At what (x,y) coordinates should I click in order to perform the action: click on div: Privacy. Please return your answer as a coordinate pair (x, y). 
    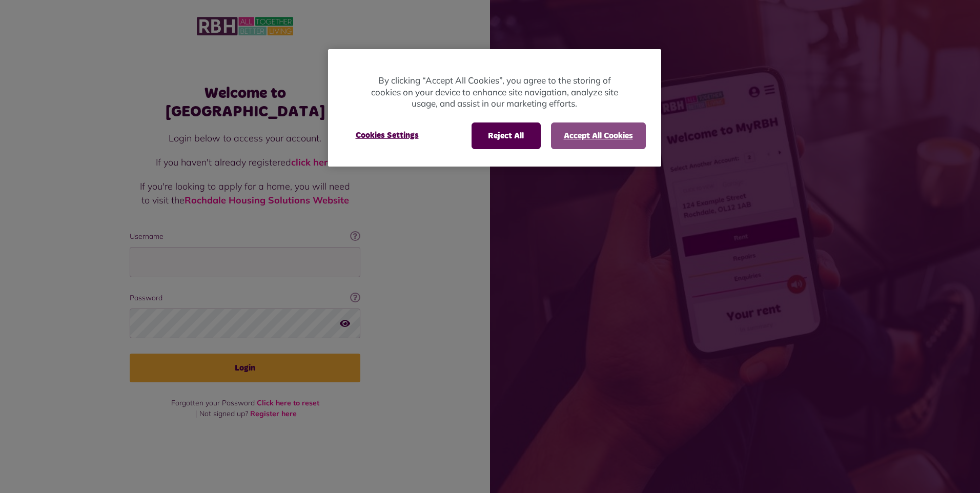
    Looking at the image, I should click on (494, 108).